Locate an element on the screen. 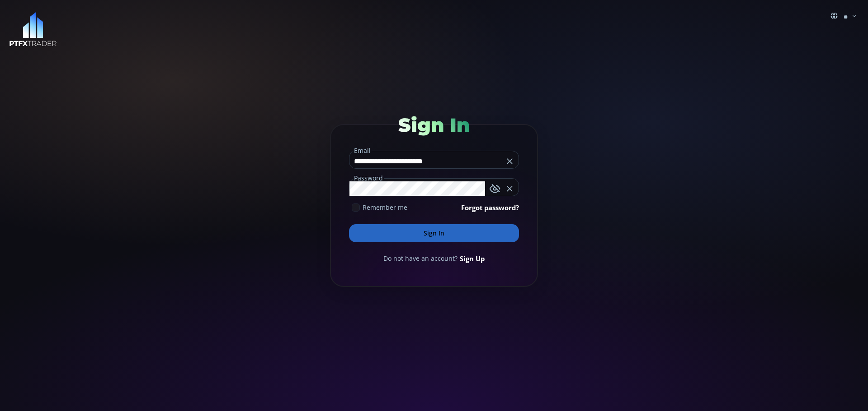 The height and width of the screenshot is (411, 868). a: Sign Up is located at coordinates (472, 258).